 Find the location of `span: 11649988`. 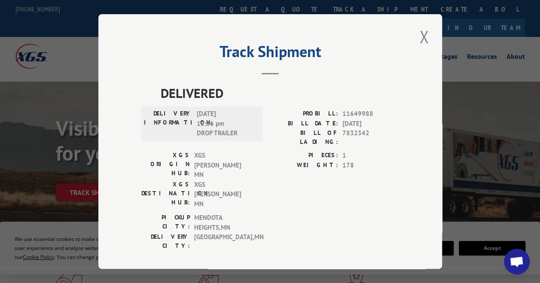

span: 11649988 is located at coordinates (371, 114).